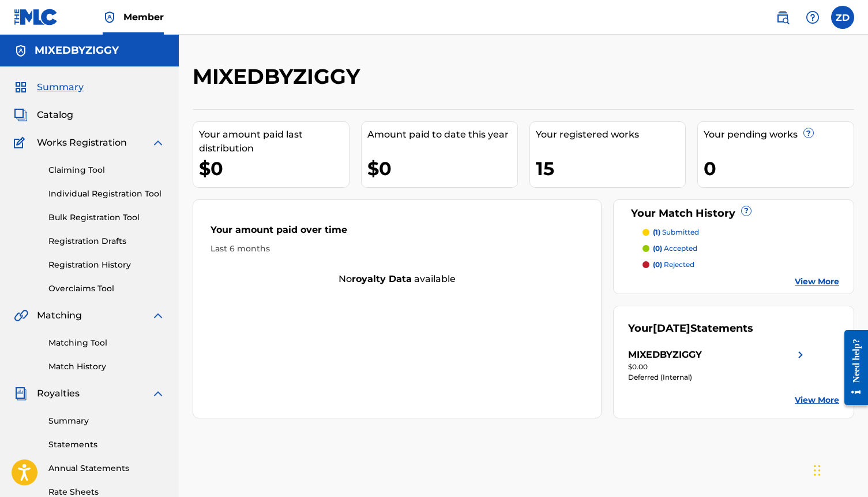  What do you see at coordinates (106, 217) in the screenshot?
I see `a: Bulk Registration Tool` at bounding box center [106, 217].